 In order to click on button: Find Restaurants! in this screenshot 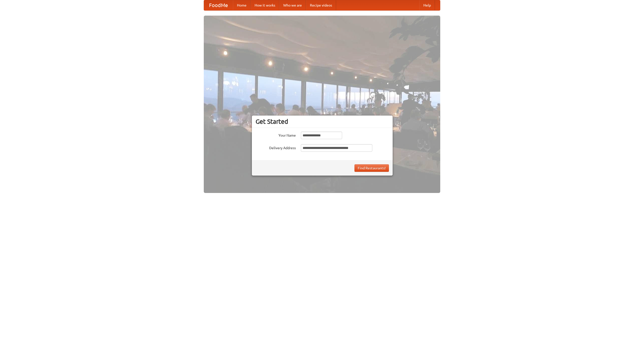, I will do `click(372, 168)`.